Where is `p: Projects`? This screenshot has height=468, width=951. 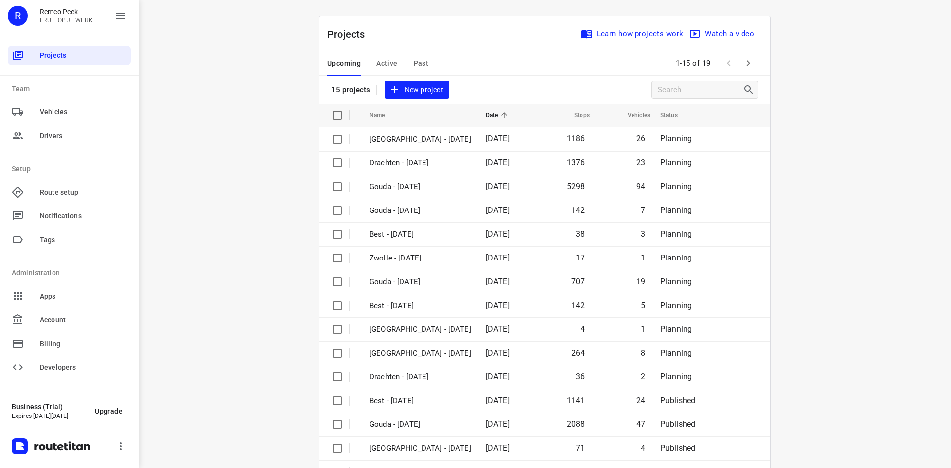 p: Projects is located at coordinates (350, 34).